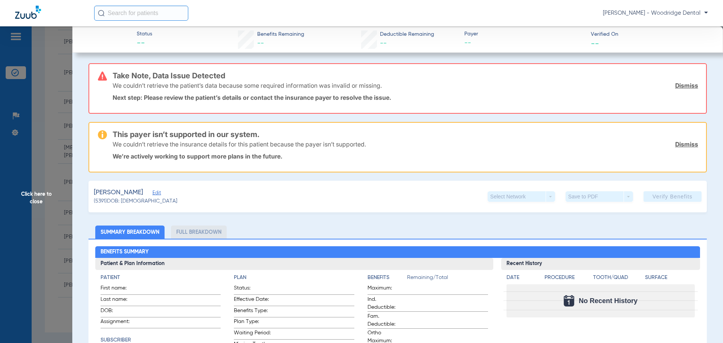  Describe the element at coordinates (387, 277) in the screenshot. I see `h4: Benefits` at that location.